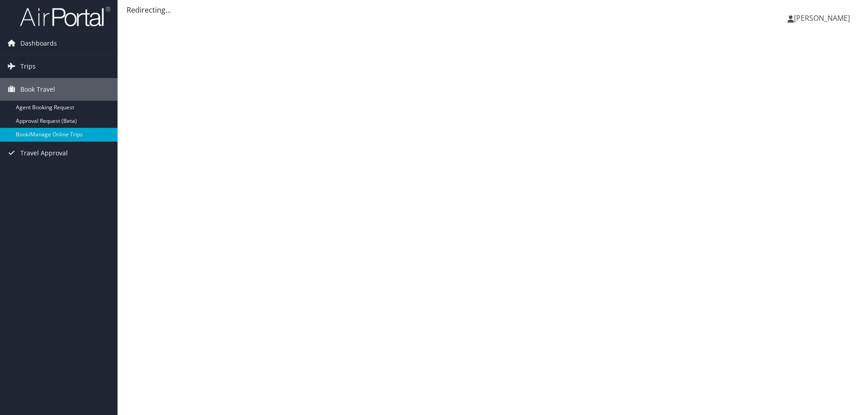  Describe the element at coordinates (44, 153) in the screenshot. I see `span: Travel Approval` at that location.